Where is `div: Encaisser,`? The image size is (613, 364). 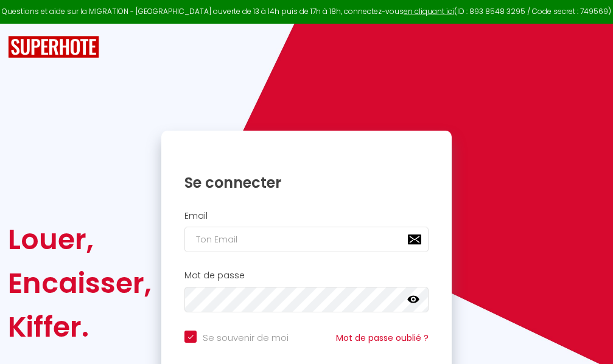
div: Encaisser, is located at coordinates (80, 283).